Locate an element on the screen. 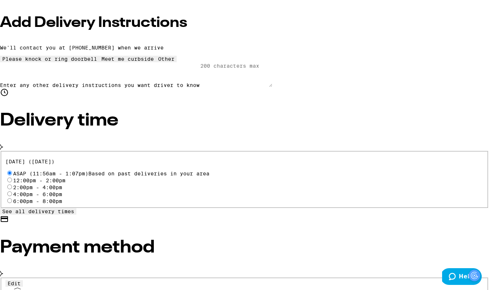 This screenshot has width=489, height=290. button: Other is located at coordinates (166, 59).